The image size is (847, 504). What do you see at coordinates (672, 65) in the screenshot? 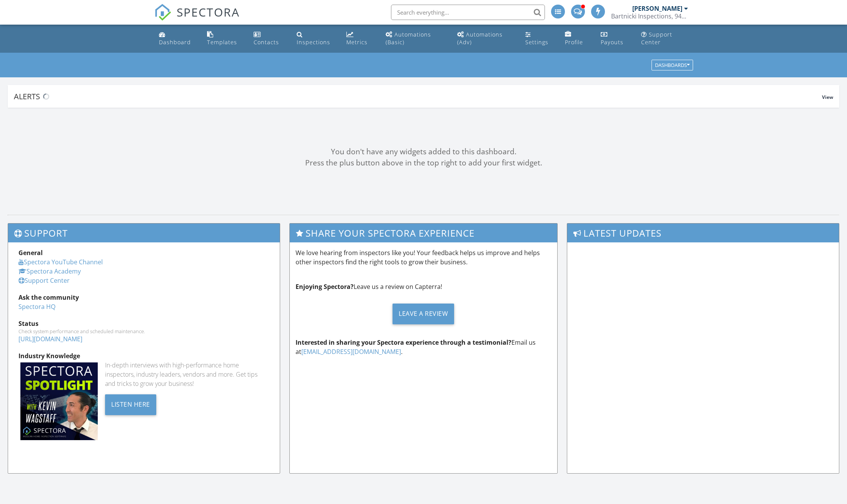
I see `div: Dashboards` at bounding box center [672, 65].